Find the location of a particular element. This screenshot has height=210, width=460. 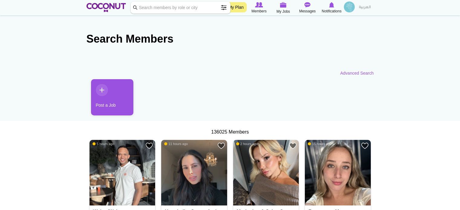

a: My Plan is located at coordinates (236, 7).